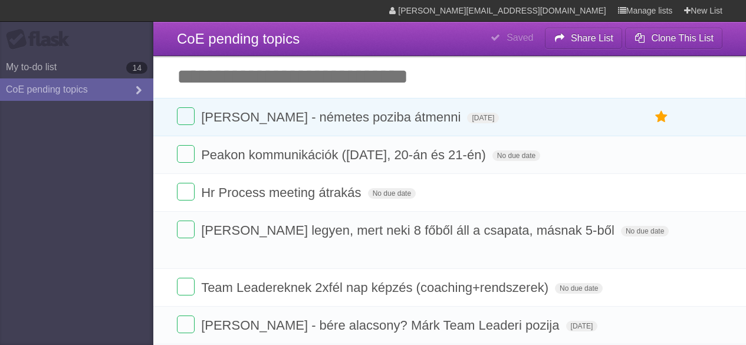 This screenshot has height=345, width=746. I want to click on span: Team Leadereknek 2xfél nap képzés (coaching+rendszerek), so click(376, 287).